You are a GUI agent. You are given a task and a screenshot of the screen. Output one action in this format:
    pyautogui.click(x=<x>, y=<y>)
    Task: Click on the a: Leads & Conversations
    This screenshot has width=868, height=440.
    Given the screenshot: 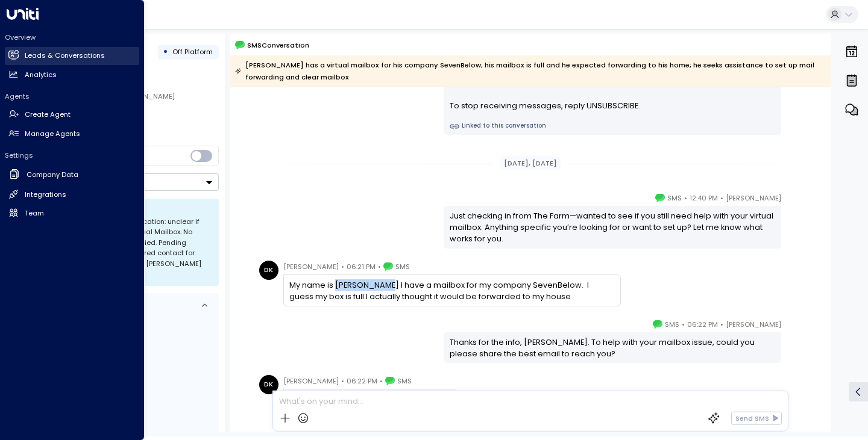 What is the action you would take?
    pyautogui.click(x=72, y=56)
    